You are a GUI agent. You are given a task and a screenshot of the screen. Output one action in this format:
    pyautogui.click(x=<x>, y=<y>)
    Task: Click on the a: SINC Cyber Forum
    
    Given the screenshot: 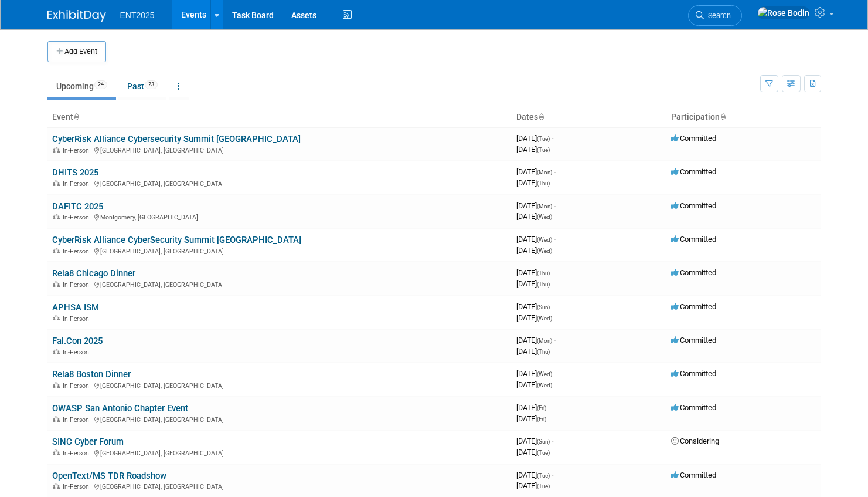 What is the action you would take?
    pyautogui.click(x=88, y=441)
    